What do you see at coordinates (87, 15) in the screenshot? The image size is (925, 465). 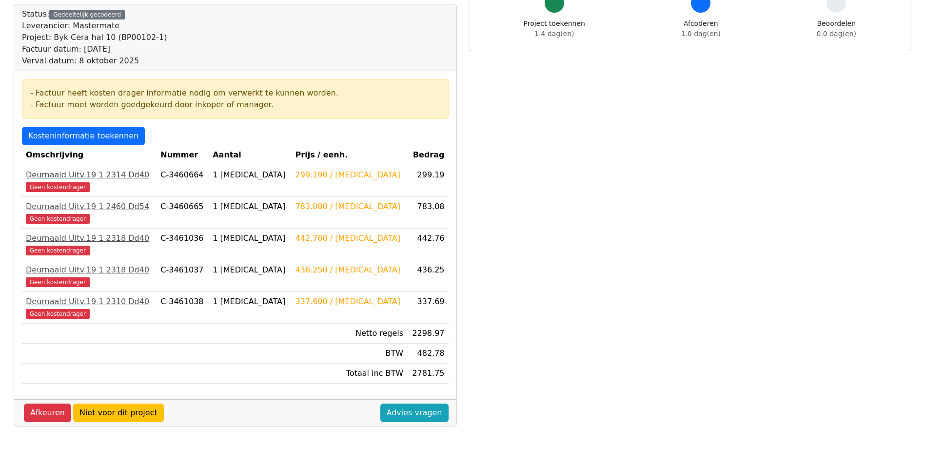 I see `div: Gedeeltelijk gecodeerd` at bounding box center [87, 15].